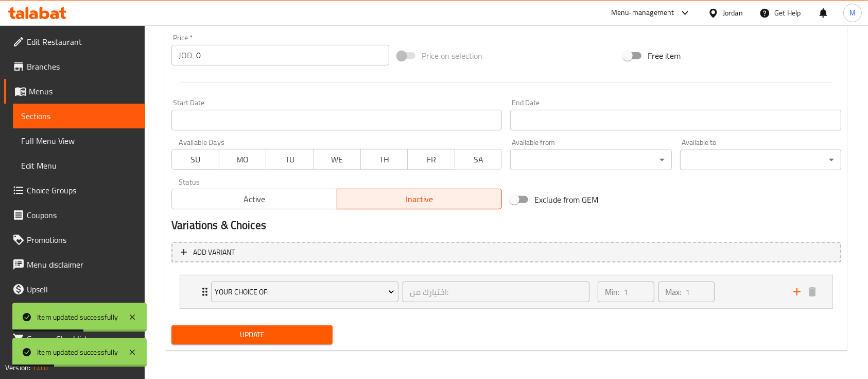 The height and width of the screenshot is (379, 868). What do you see at coordinates (195, 159) in the screenshot?
I see `button: SU` at bounding box center [195, 159].